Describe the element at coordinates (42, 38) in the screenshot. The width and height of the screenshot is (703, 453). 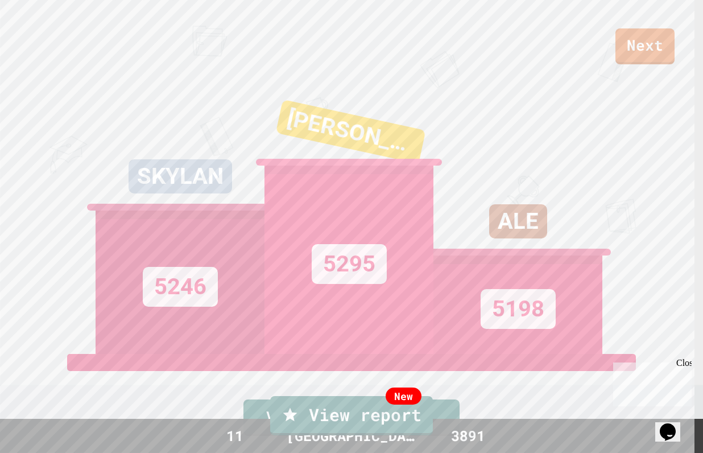
I see `div: Chat with us now!Close` at that location.